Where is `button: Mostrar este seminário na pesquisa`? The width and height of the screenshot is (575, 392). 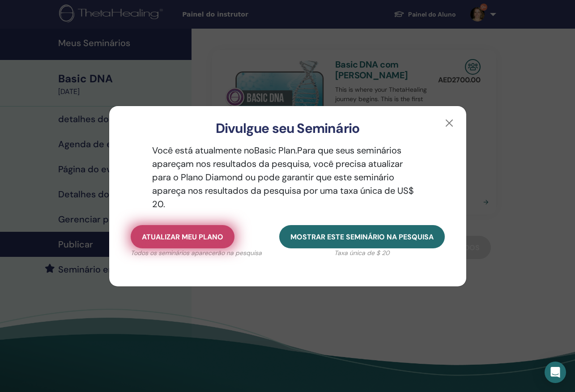 button: Mostrar este seminário na pesquisa is located at coordinates (362, 237).